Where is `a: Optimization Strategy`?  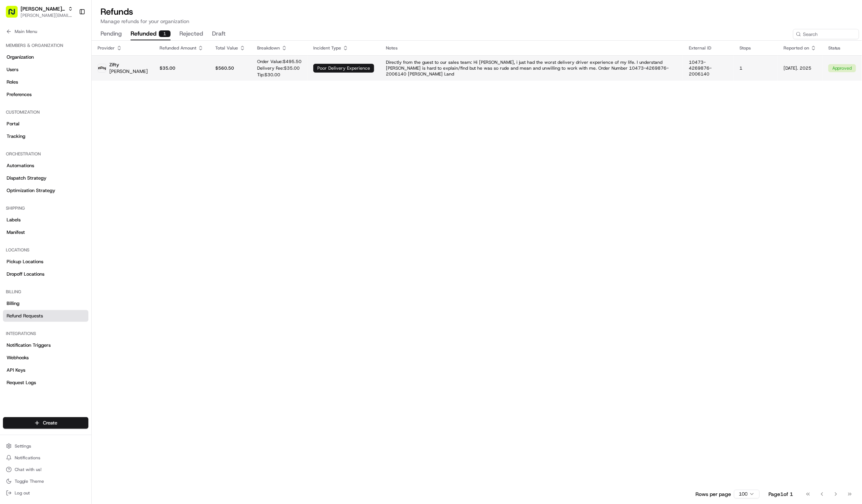 a: Optimization Strategy is located at coordinates (46, 190).